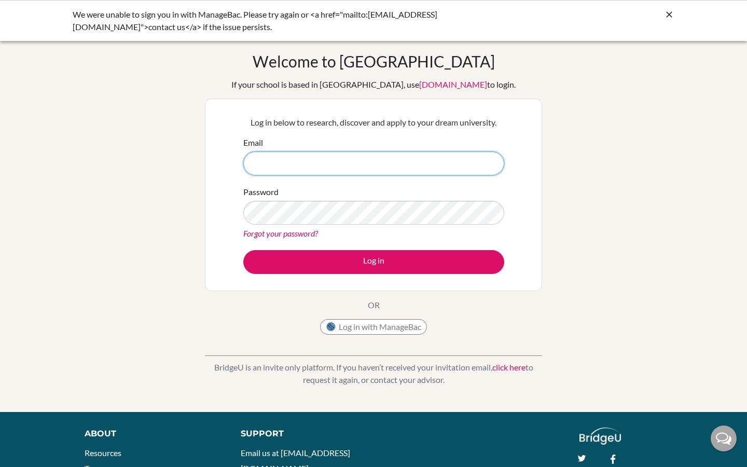 The image size is (747, 467). Describe the element at coordinates (280, 233) in the screenshot. I see `a: Forgot your password?` at that location.